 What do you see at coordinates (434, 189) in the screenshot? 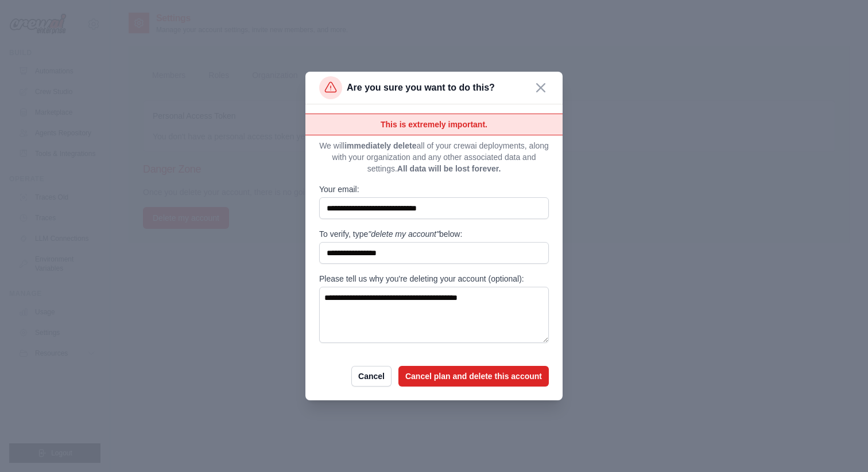
I see `label: Your email:` at bounding box center [434, 189].